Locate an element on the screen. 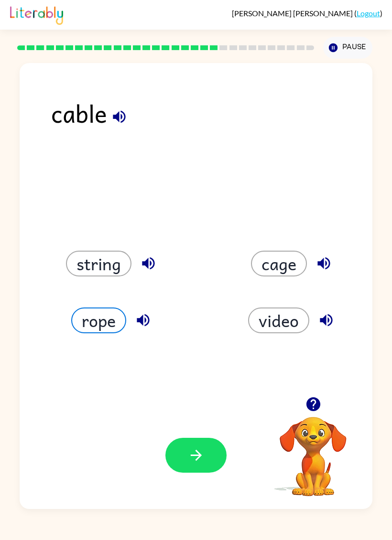 The height and width of the screenshot is (540, 392). button: Pause is located at coordinates (347, 48).